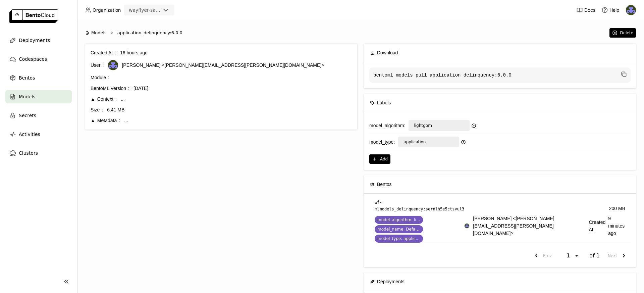 This screenshot has width=644, height=293. What do you see at coordinates (110, 88) in the screenshot?
I see `div: BentoML Version` at bounding box center [110, 88].